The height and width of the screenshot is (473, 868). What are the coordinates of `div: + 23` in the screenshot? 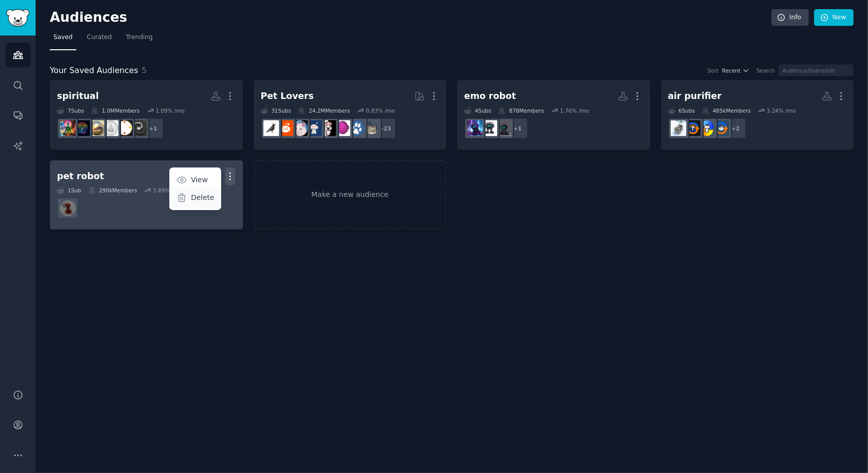 It's located at (385, 129).